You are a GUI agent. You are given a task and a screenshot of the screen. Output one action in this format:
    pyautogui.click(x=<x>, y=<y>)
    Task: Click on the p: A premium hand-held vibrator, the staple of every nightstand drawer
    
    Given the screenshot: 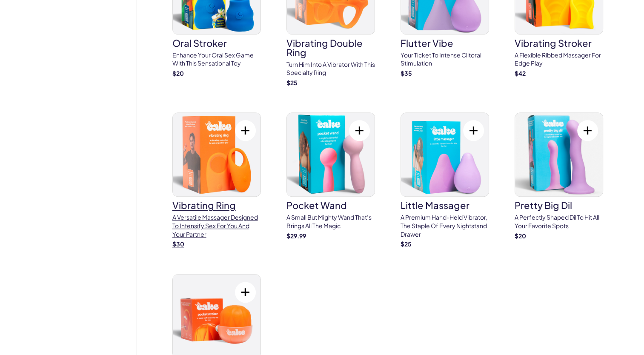 What is the action you would take?
    pyautogui.click(x=445, y=225)
    